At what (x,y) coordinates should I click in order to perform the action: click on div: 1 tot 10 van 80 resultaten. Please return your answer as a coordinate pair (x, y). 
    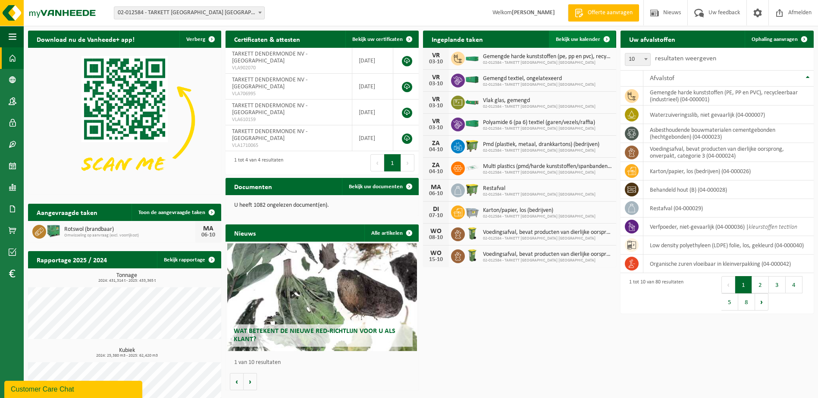
    Looking at the image, I should click on (654, 294).